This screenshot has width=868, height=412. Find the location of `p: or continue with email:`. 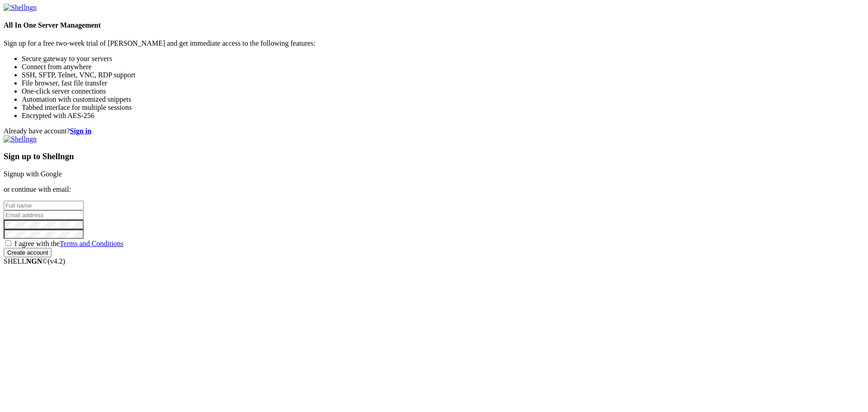

p: or continue with email: is located at coordinates (434, 189).